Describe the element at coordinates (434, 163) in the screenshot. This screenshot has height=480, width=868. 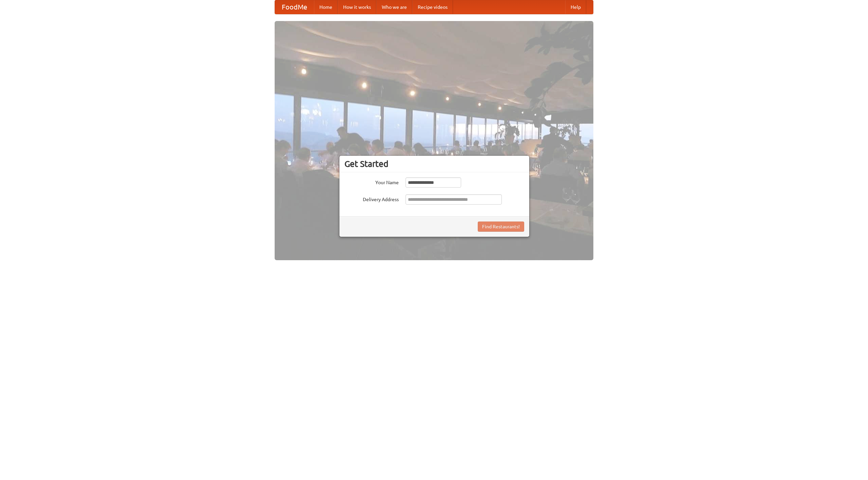
I see `h3: Get Started` at that location.